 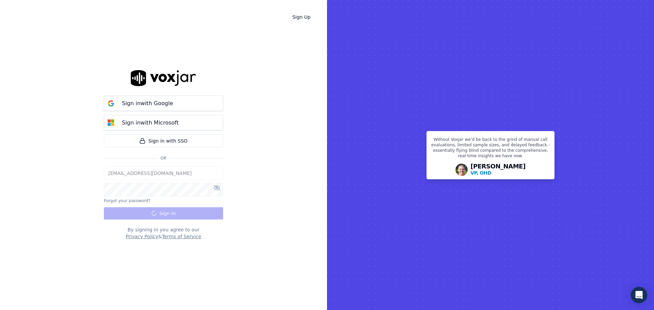 What do you see at coordinates (163, 103) in the screenshot?
I see `button: Sign inwith Google` at bounding box center [163, 103].